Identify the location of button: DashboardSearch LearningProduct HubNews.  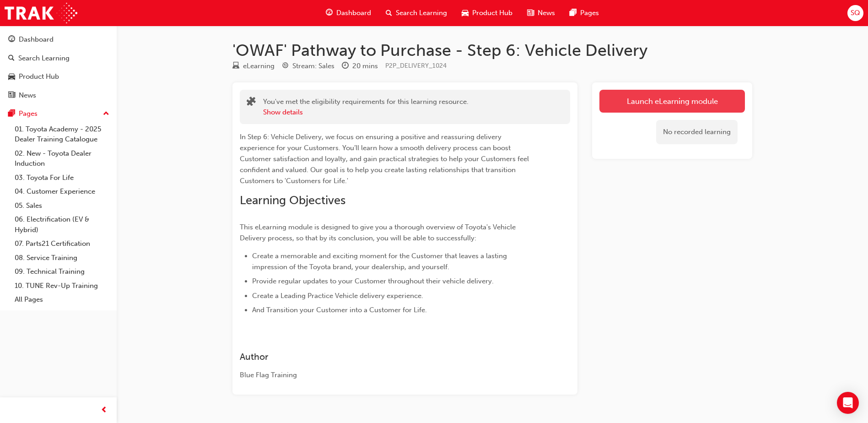
(58, 67).